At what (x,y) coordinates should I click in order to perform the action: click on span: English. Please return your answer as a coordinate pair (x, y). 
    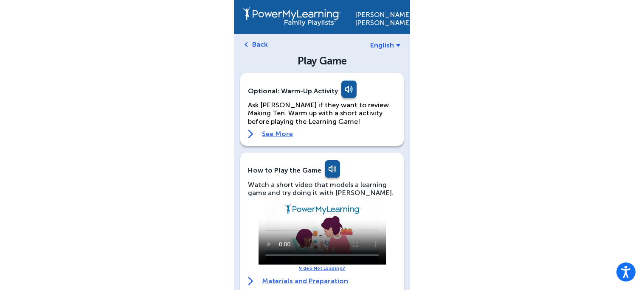
    Looking at the image, I should click on (382, 45).